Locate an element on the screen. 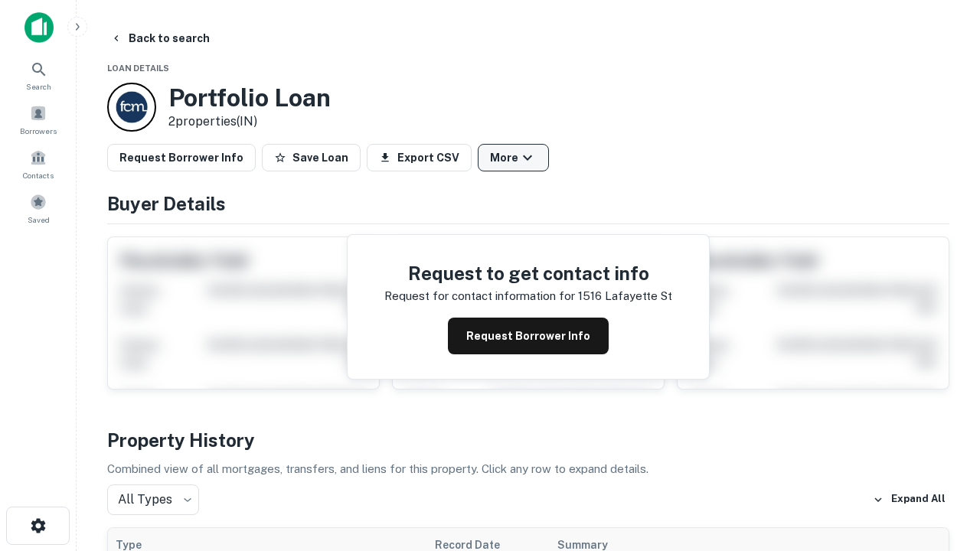 The image size is (980, 551). h4: Request to get contact info is located at coordinates (528, 273).